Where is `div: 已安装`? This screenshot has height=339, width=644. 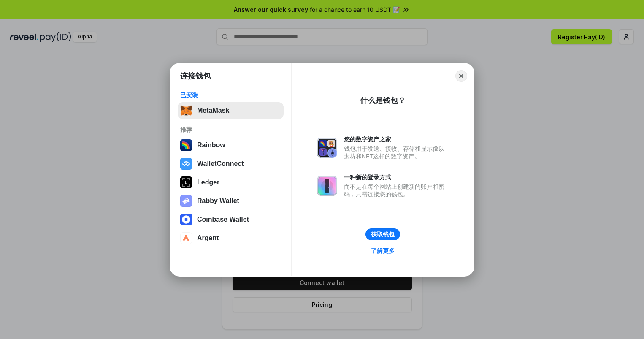
div: 已安装 is located at coordinates (230, 95).